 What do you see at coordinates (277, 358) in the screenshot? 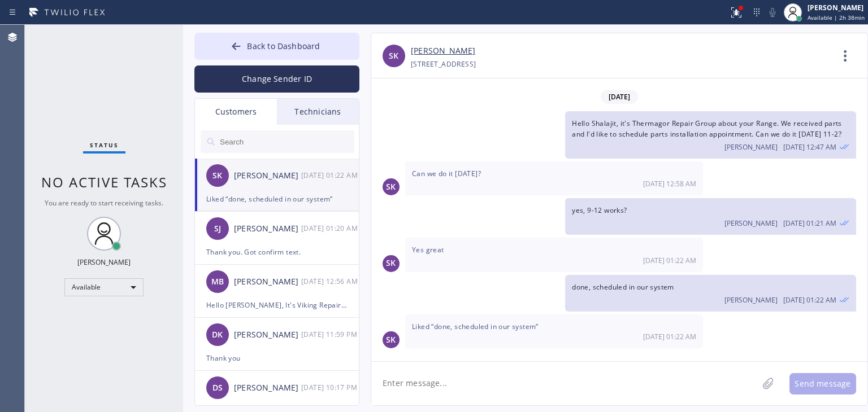
I see `div: Thank you` at bounding box center [277, 358].